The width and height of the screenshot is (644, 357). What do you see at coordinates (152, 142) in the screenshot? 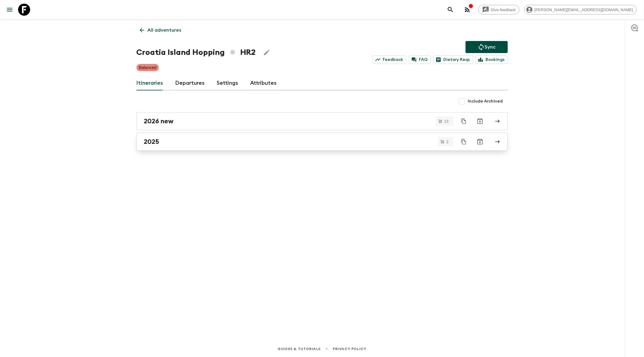
I see `h2: 2025` at bounding box center [152, 142].